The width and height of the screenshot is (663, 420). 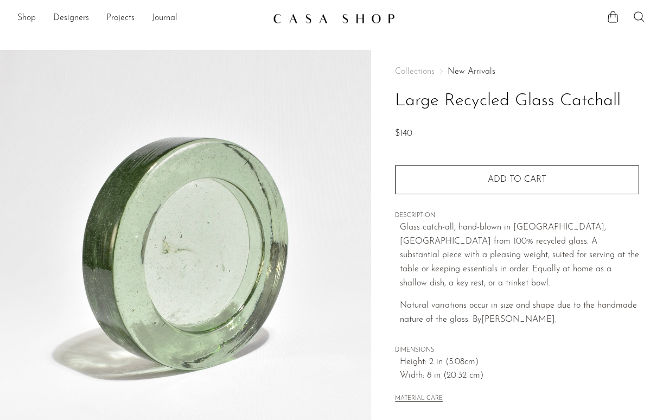 What do you see at coordinates (517, 72) in the screenshot?
I see `nav: Breadcrumbs` at bounding box center [517, 72].